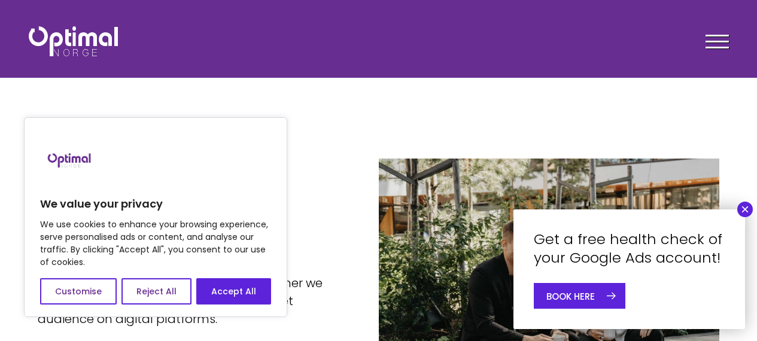 The width and height of the screenshot is (757, 341). What do you see at coordinates (570, 296) in the screenshot?
I see `font: BOOK HERE` at bounding box center [570, 296].